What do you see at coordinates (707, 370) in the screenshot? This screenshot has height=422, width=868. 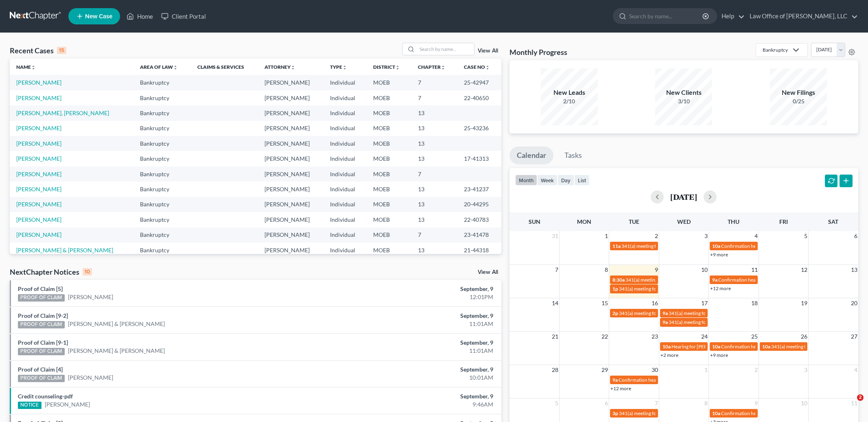 I see `span: 1` at bounding box center [707, 370].